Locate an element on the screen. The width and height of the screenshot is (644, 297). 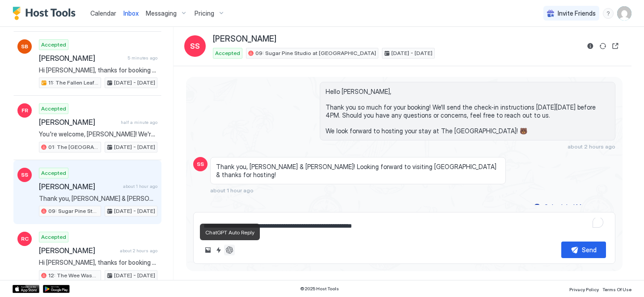
span: ChatGPT Auto Reply is located at coordinates (230, 232).